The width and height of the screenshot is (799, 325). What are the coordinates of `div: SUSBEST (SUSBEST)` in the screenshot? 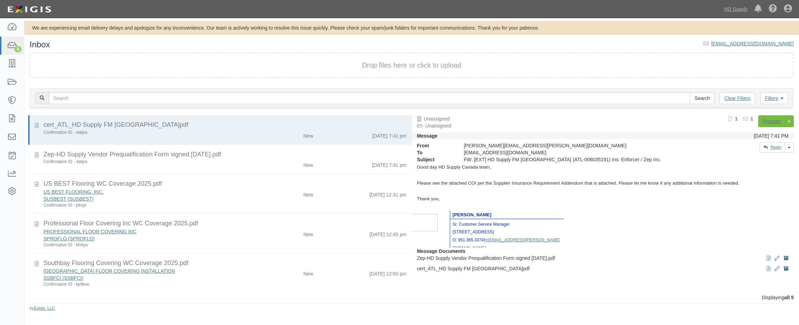 It's located at (147, 199).